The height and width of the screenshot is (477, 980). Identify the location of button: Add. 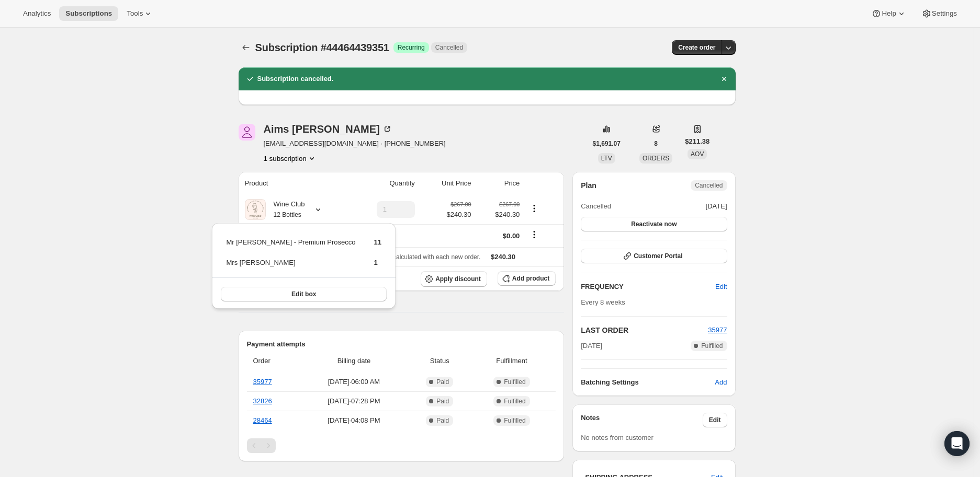
(721, 382).